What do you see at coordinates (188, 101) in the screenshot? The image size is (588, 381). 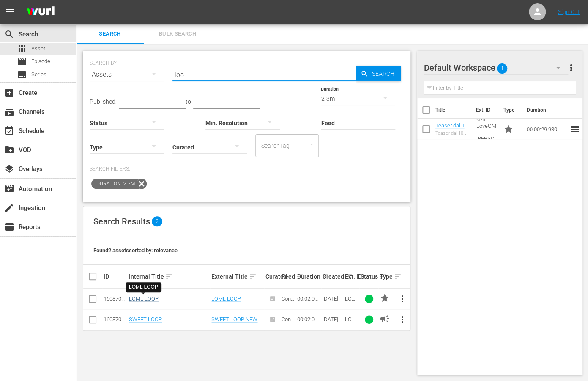 I see `span: to` at bounding box center [188, 101].